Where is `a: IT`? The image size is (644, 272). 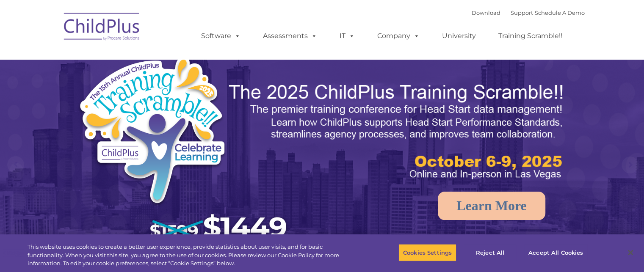
a: IT is located at coordinates (347, 36).